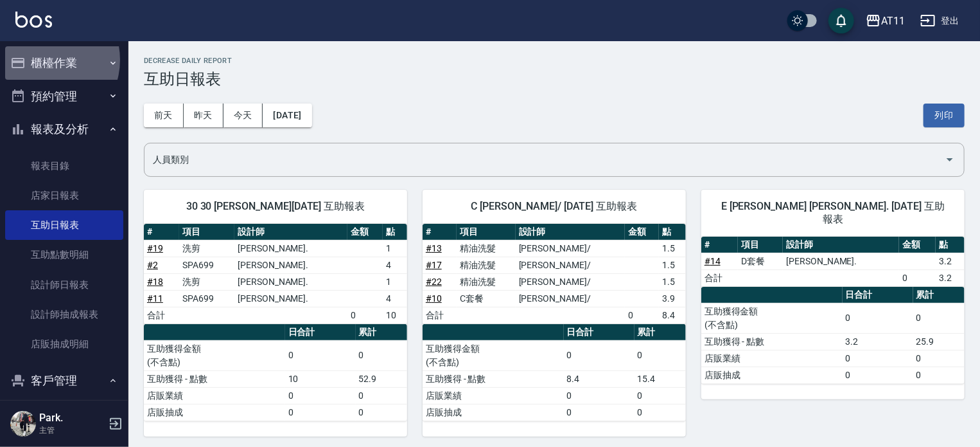  What do you see at coordinates (65, 314) in the screenshot?
I see `a: 設計師抽成報表` at bounding box center [65, 314].